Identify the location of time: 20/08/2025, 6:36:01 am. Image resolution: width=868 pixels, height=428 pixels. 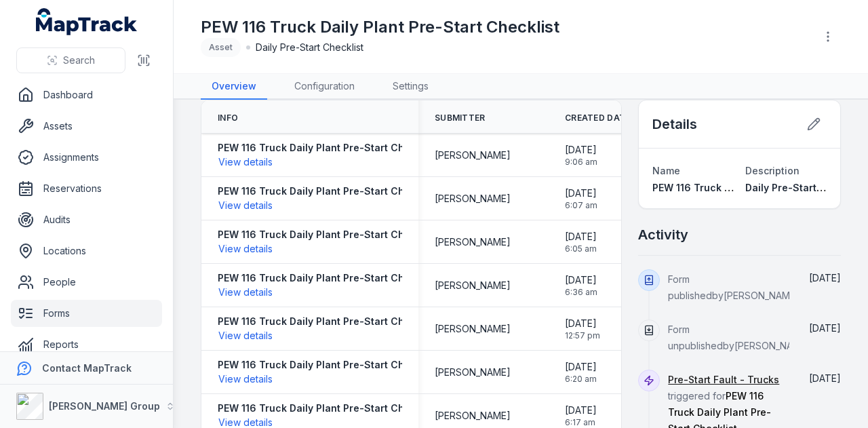
(581, 285).